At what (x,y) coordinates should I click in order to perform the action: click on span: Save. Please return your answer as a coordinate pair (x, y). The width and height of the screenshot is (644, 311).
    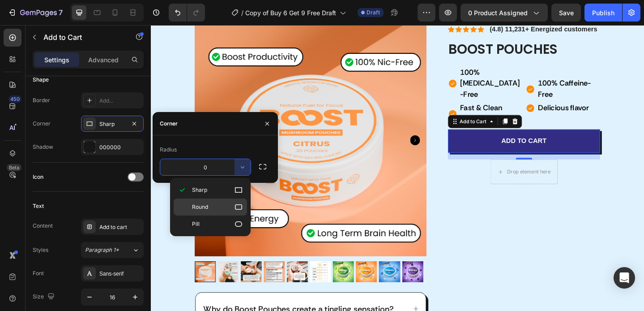
    Looking at the image, I should click on (566, 13).